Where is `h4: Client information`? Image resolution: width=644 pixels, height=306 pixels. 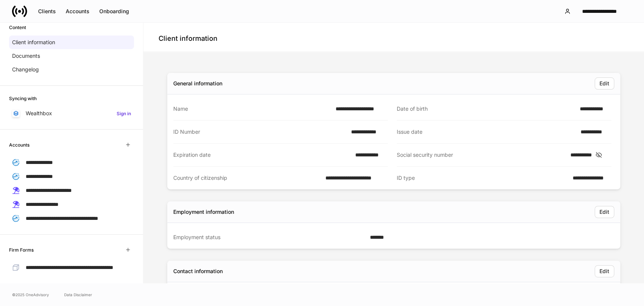 h4: Client information is located at coordinates (188, 38).